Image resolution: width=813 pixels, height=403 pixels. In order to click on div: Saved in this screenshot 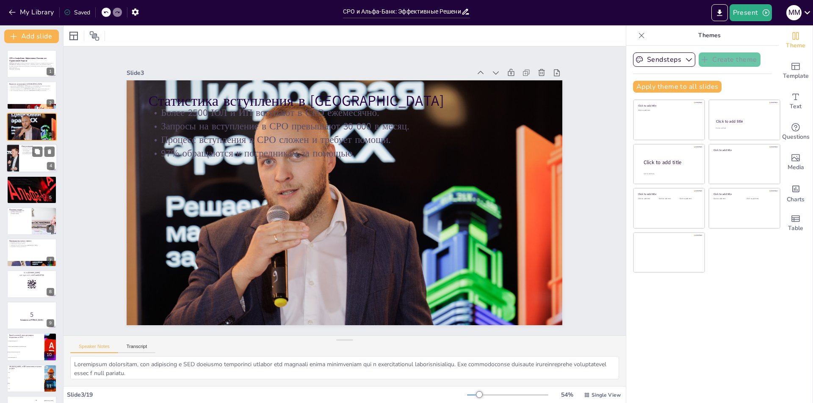, I will do `click(77, 12)`.